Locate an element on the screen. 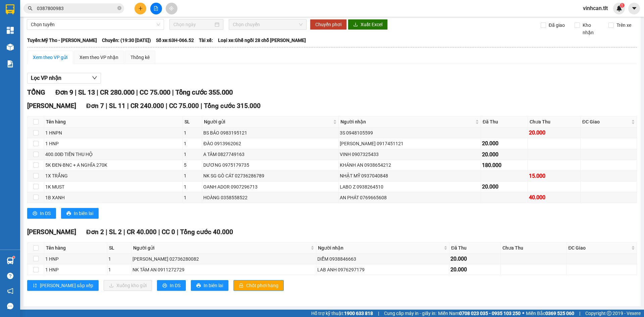 This screenshot has height=317, width=644. span: CR 40.000 is located at coordinates (141, 232).